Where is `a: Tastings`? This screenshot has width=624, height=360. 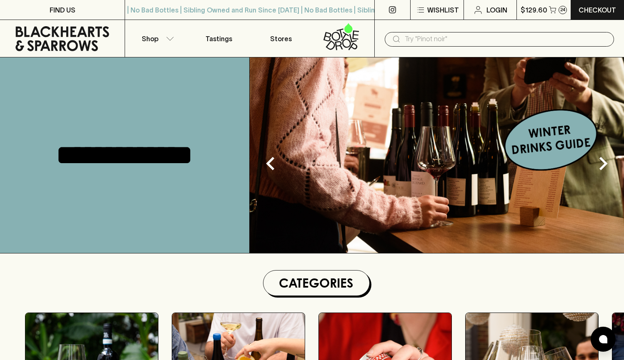 a: Tastings is located at coordinates (218, 38).